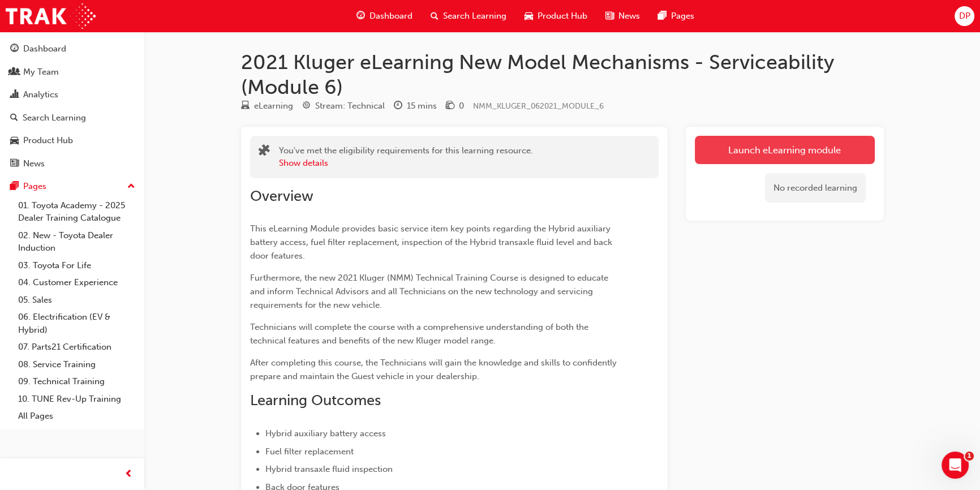 This screenshot has width=980, height=490. I want to click on div: Stream, so click(344, 106).